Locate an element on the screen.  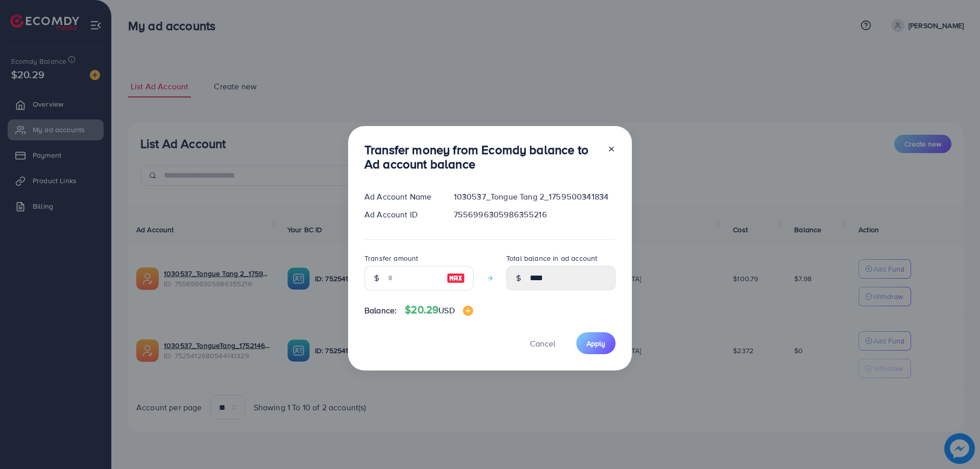
div: Ad Account Name is located at coordinates (401, 196).